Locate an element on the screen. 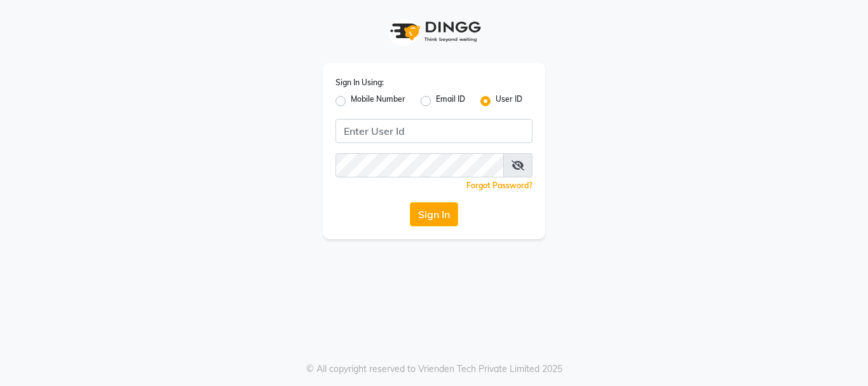 This screenshot has width=868, height=386. a: Forgot Password? is located at coordinates (500, 185).